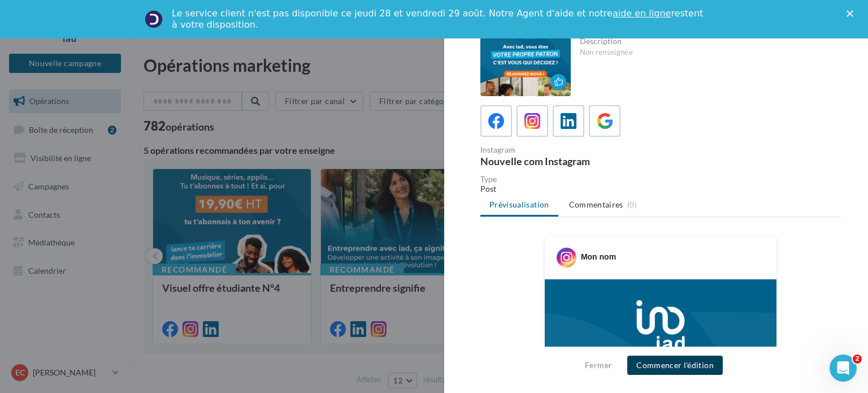 This screenshot has width=868, height=393. Describe the element at coordinates (598, 365) in the screenshot. I see `button: Fermer` at that location.